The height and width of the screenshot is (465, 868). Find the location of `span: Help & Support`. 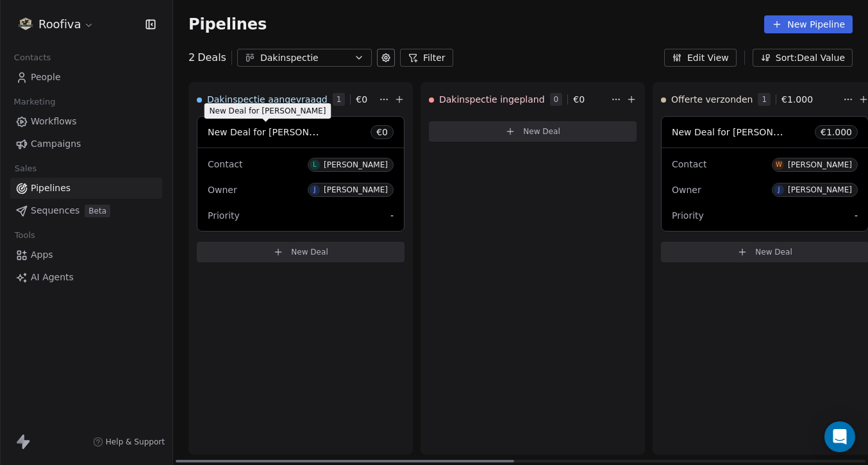

span: Help & Support is located at coordinates (136, 442).